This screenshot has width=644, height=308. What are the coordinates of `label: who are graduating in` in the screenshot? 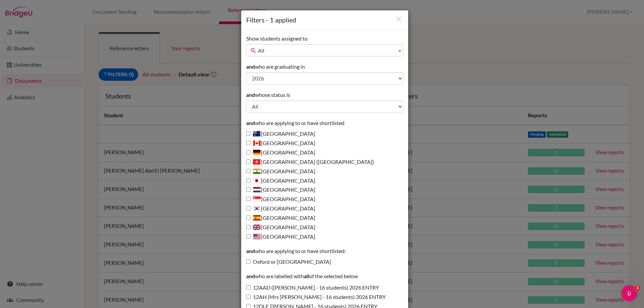 It's located at (275, 67).